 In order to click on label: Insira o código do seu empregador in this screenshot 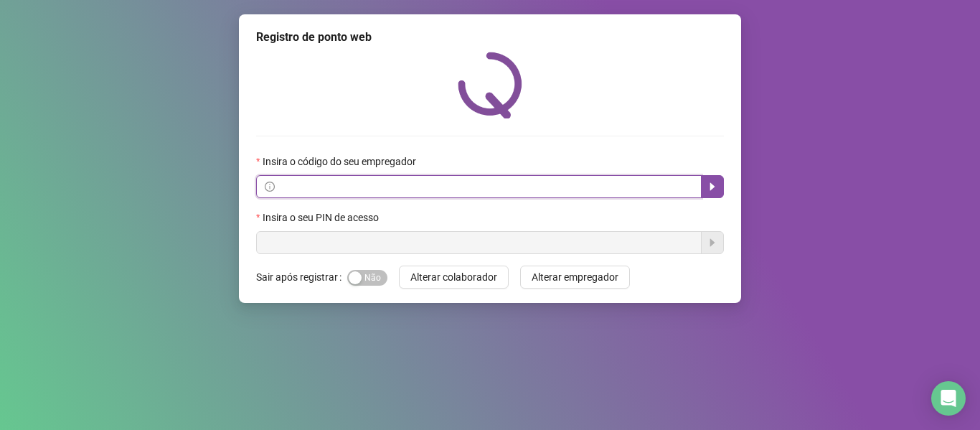, I will do `click(341, 162)`.